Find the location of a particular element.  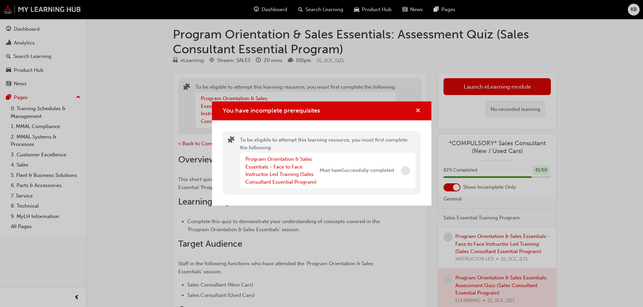

span: Must have Successfully completed is located at coordinates (357, 171).